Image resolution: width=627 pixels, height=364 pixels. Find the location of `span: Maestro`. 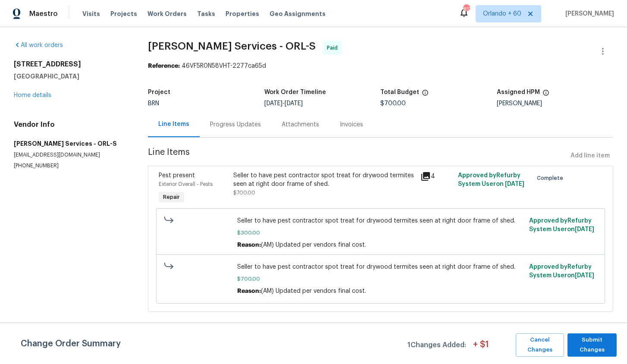

span: Maestro is located at coordinates (44, 14).